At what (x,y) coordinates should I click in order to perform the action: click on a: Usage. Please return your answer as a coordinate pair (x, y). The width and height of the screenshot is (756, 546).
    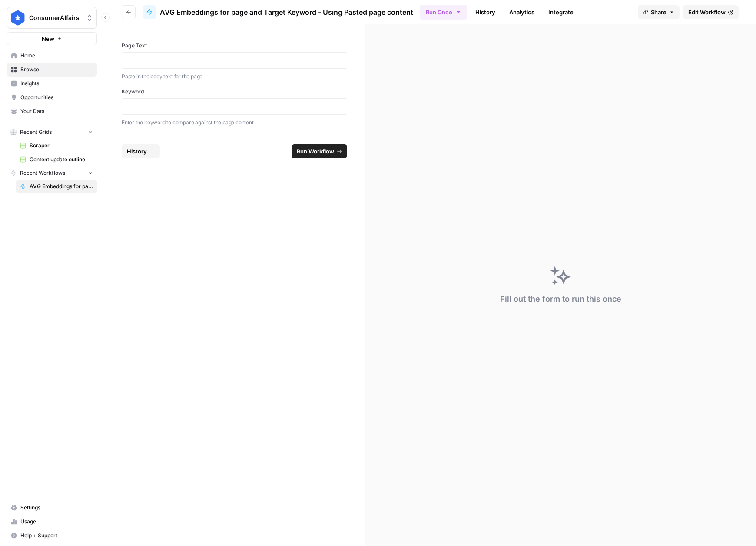
    Looking at the image, I should click on (52, 521).